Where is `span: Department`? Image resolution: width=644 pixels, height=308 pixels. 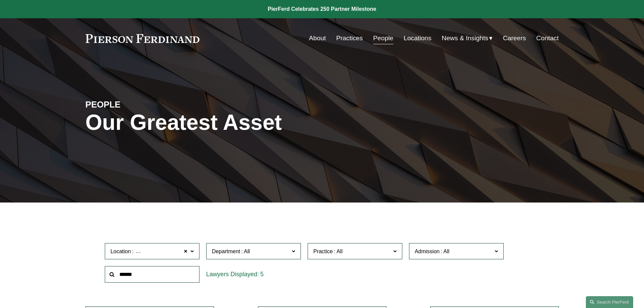 span: Department is located at coordinates (226, 251).